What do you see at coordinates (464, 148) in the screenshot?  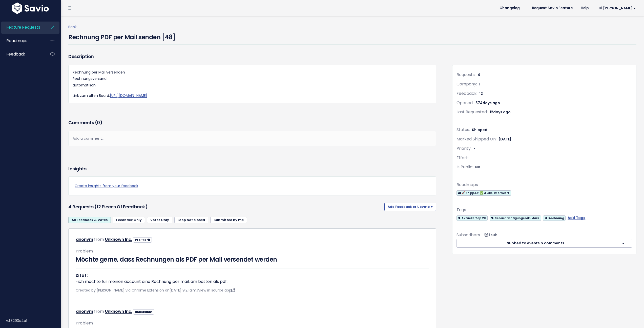 I see `span: Priority:` at bounding box center [464, 148].